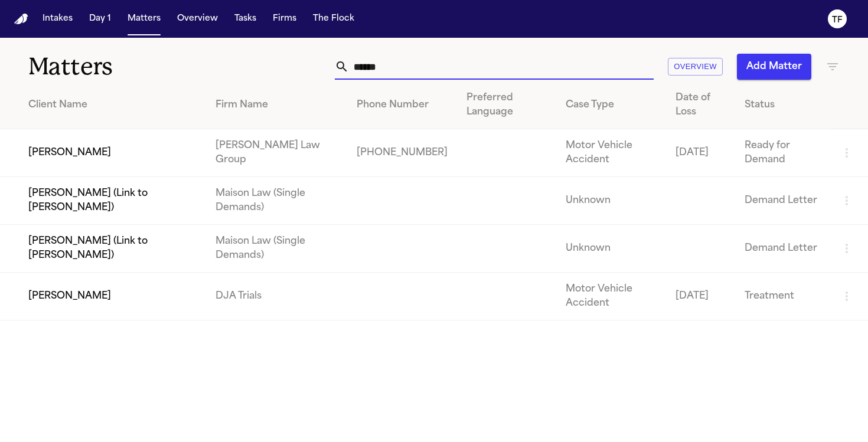 Image resolution: width=868 pixels, height=442 pixels. I want to click on div: Client Name, so click(112, 105).